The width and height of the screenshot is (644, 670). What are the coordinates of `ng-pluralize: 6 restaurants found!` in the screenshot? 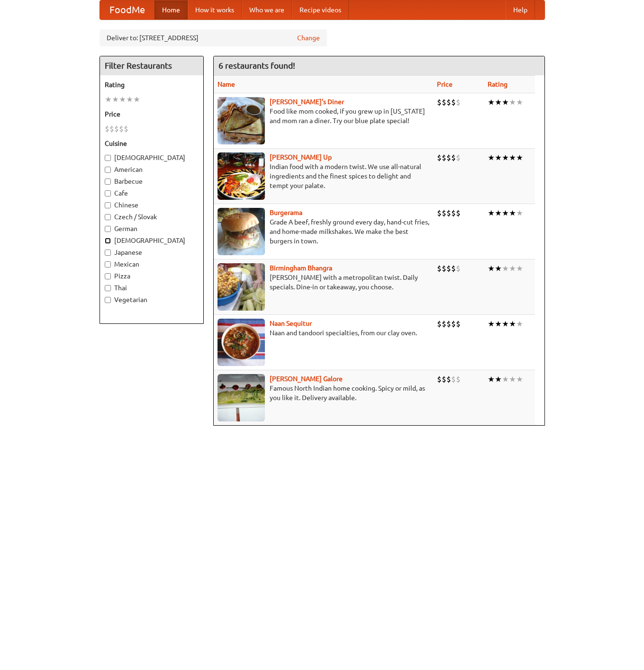 It's located at (257, 65).